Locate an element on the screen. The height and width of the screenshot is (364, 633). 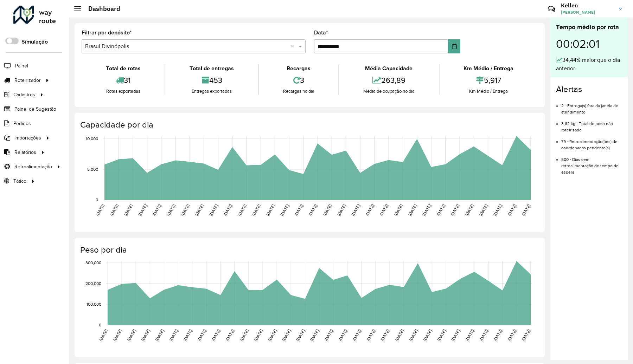
span: Painel is located at coordinates (22, 66).